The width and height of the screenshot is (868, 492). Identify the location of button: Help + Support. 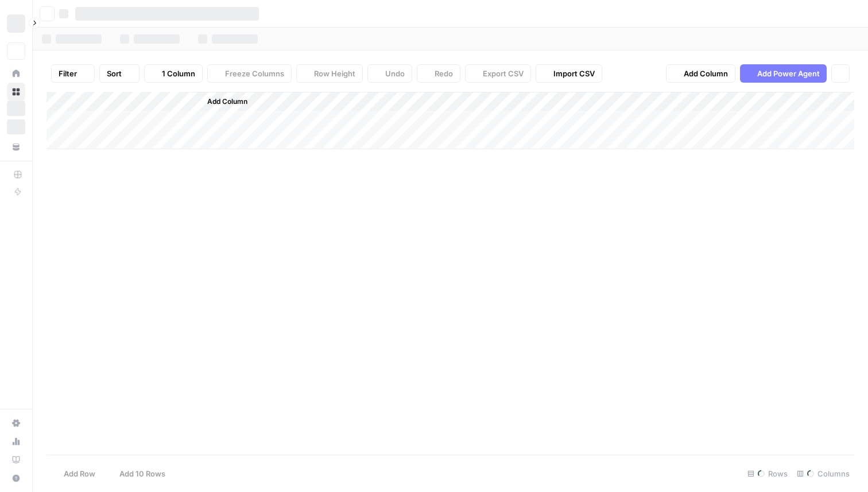
(16, 478).